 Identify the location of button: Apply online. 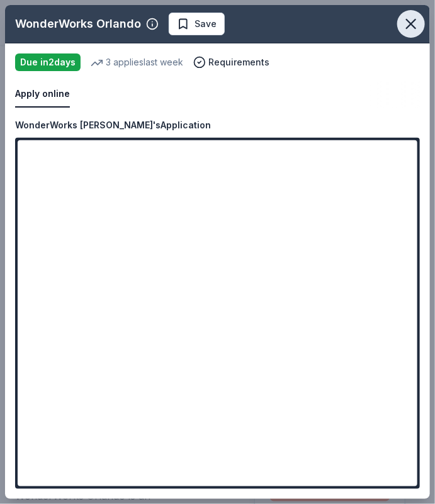
(42, 94).